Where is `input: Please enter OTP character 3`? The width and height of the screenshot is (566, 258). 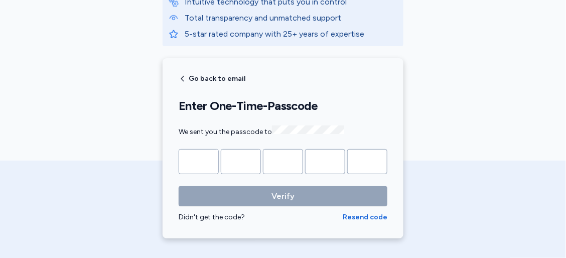 input: Please enter OTP character 3 is located at coordinates (283, 162).